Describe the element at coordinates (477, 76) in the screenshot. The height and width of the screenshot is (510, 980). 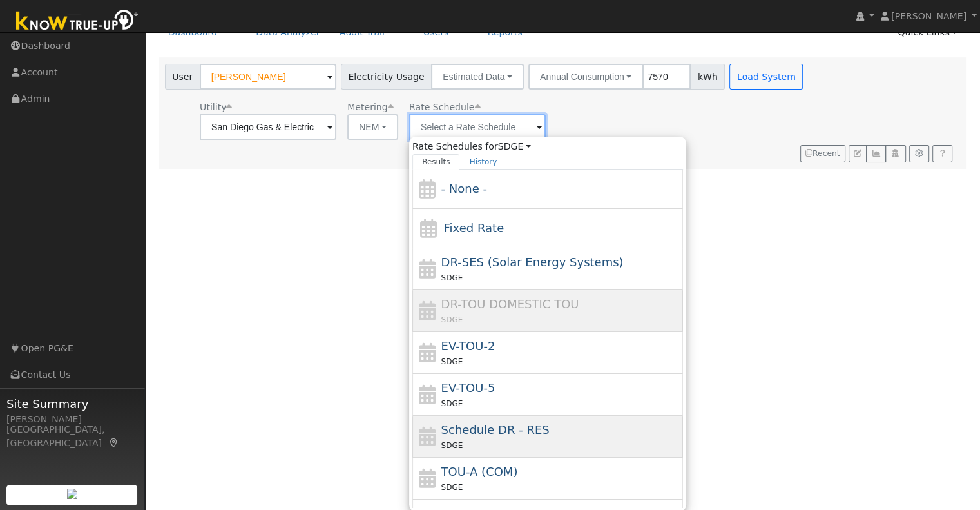
I see `button: Estimated Data` at that location.